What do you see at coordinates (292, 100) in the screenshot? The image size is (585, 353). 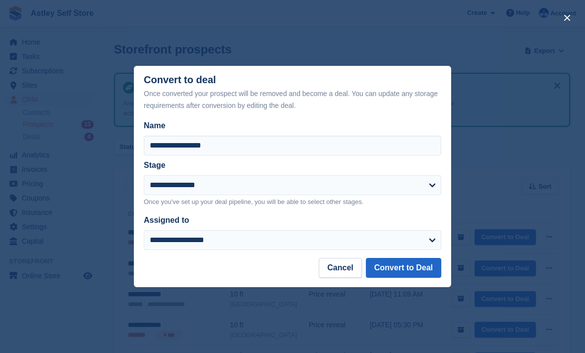 I see `div: Once converted your prospect will be removed and become a deal. You can update any storage requir...` at bounding box center [292, 100].